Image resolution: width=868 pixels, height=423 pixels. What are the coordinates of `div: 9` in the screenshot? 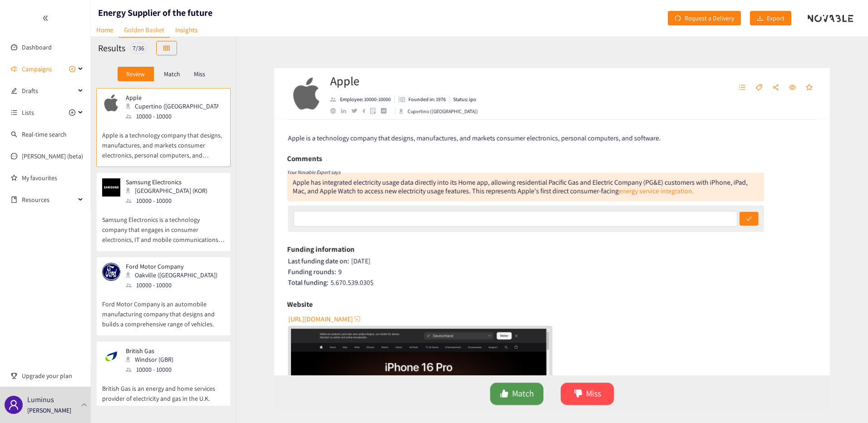 It's located at (553, 274).